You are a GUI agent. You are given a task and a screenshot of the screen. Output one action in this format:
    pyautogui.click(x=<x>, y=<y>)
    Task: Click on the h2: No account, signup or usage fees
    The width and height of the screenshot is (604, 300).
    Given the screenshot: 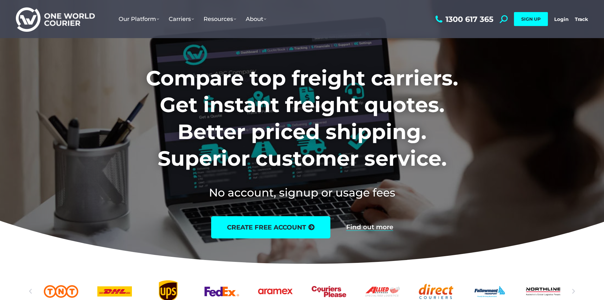 What is the action you would take?
    pyautogui.click(x=302, y=192)
    